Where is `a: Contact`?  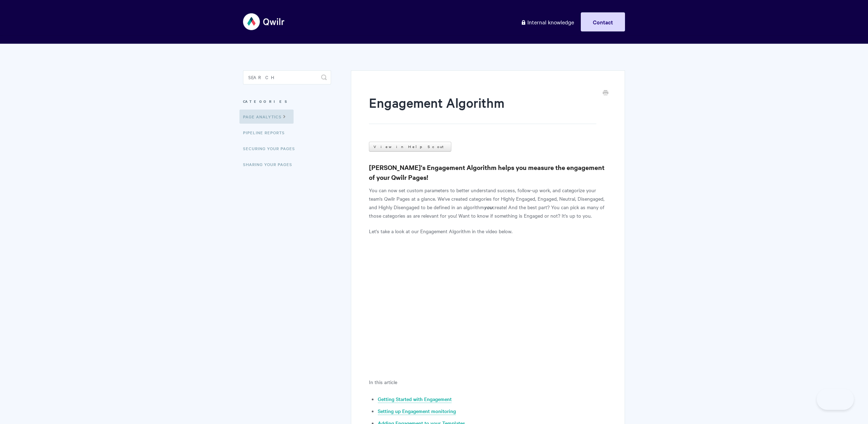 a: Contact is located at coordinates (603, 22).